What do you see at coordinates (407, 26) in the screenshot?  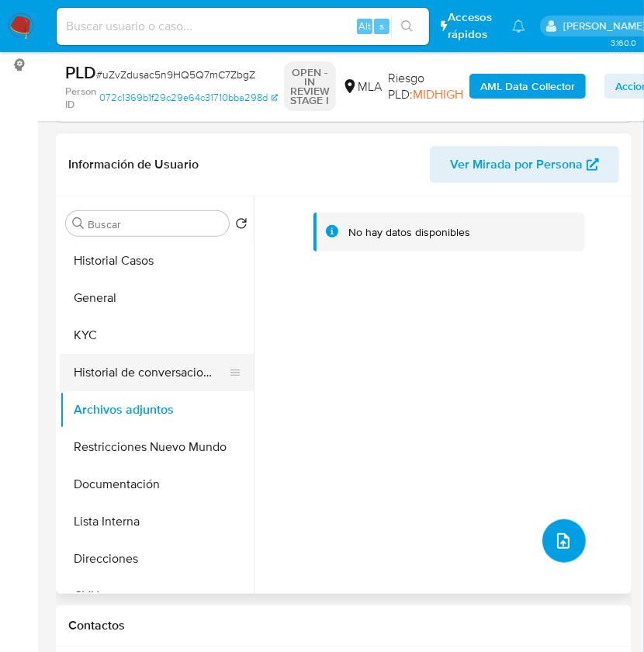 I see `button: search-icon` at bounding box center [407, 26].